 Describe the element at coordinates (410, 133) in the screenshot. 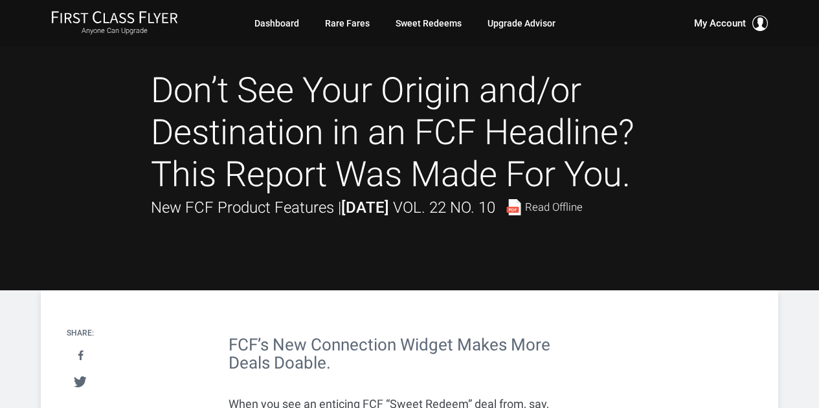

I see `h1: Don’t See Your Origin and/or Destination in an FCF Headline? This Report Was Made For You.` at that location.